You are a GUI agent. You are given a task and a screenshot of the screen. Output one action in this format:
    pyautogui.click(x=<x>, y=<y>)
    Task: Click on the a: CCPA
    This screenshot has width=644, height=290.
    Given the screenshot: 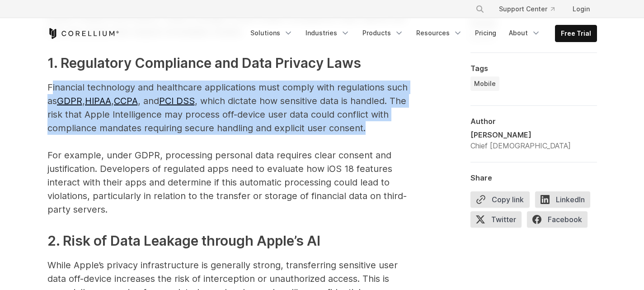 What is the action you would take?
    pyautogui.click(x=125, y=101)
    